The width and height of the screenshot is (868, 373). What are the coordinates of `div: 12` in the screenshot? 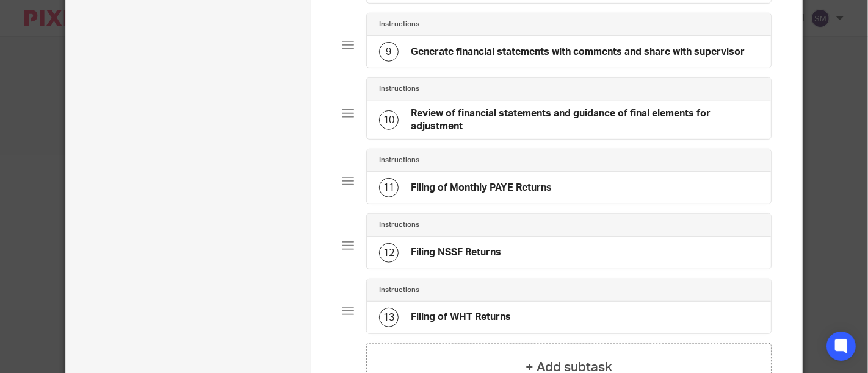 It's located at (389, 253).